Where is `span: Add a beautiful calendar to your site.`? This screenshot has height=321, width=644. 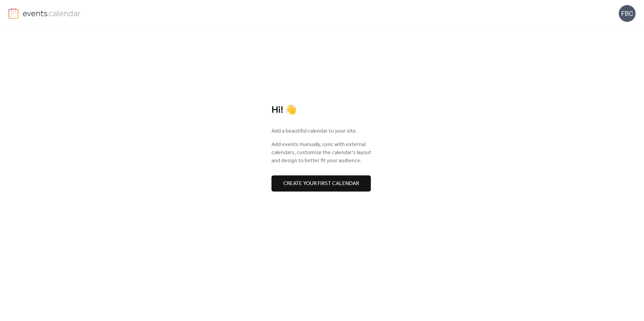 span: Add a beautiful calendar to your site. is located at coordinates (314, 131).